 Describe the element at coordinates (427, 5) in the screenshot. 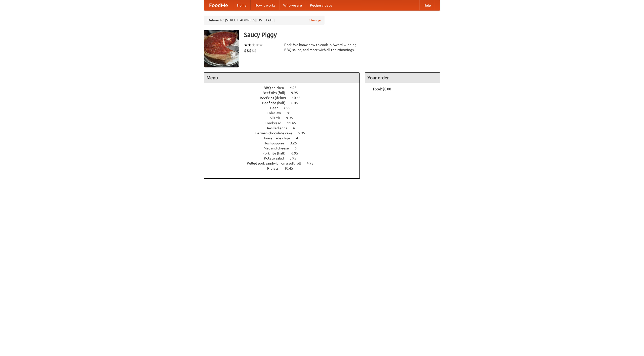

I see `a: Help` at that location.